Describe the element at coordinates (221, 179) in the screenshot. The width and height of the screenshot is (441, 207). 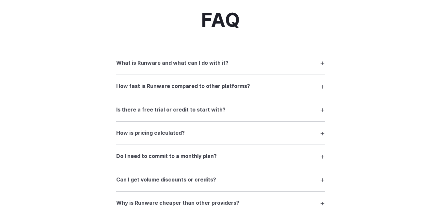
I see `summary: Can I get volume discounts or credits?` at that location.